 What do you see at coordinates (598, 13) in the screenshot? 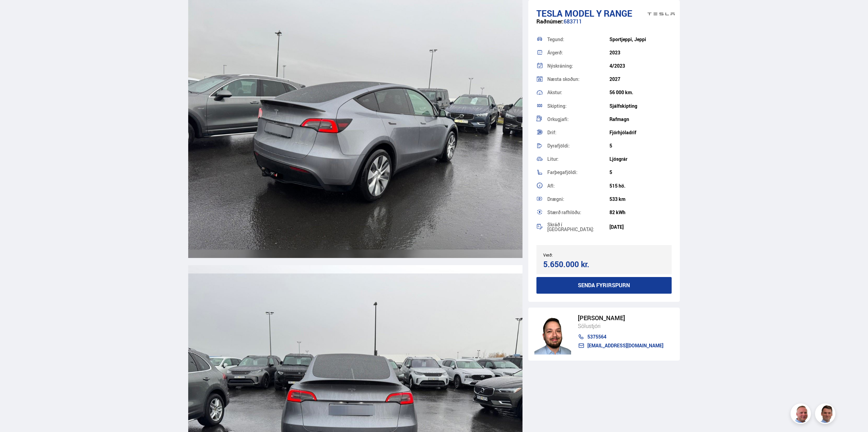
I see `span: Model Y RANGE` at bounding box center [598, 13].